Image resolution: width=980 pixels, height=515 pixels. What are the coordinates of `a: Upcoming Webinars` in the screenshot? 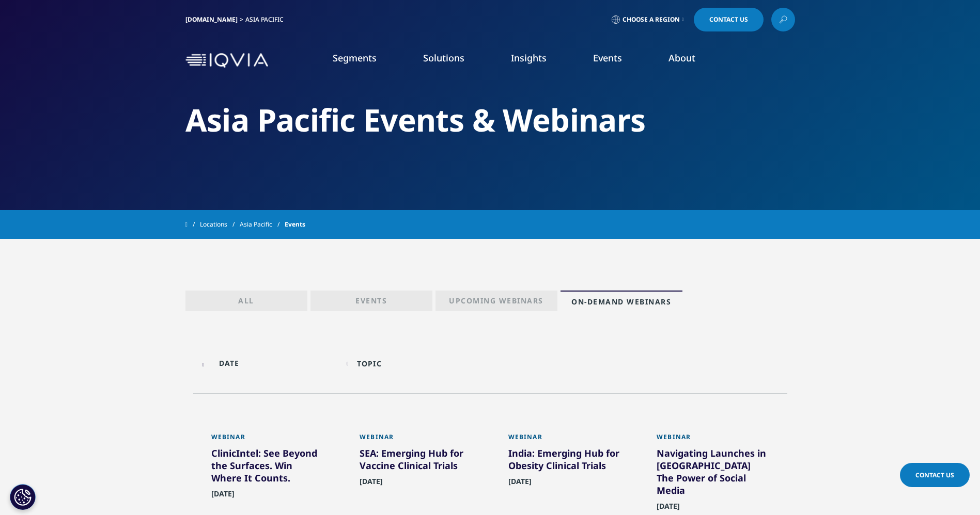 It's located at (497, 301).